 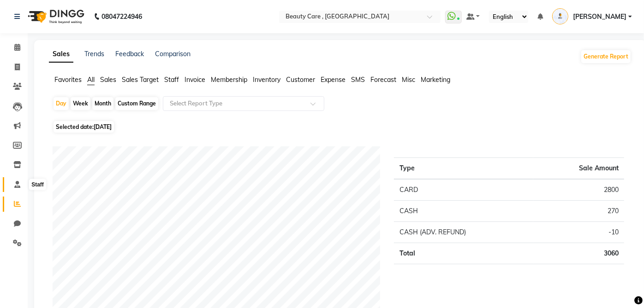 What do you see at coordinates (141, 80) in the screenshot?
I see `span: Sales Target` at bounding box center [141, 80].